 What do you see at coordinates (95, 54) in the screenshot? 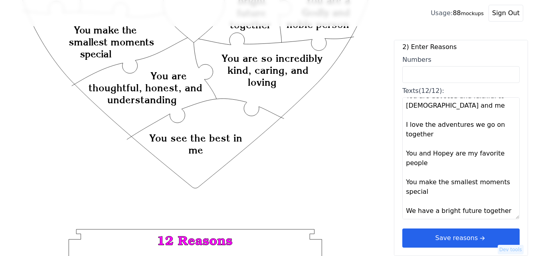
I see `text: special` at bounding box center [95, 54].